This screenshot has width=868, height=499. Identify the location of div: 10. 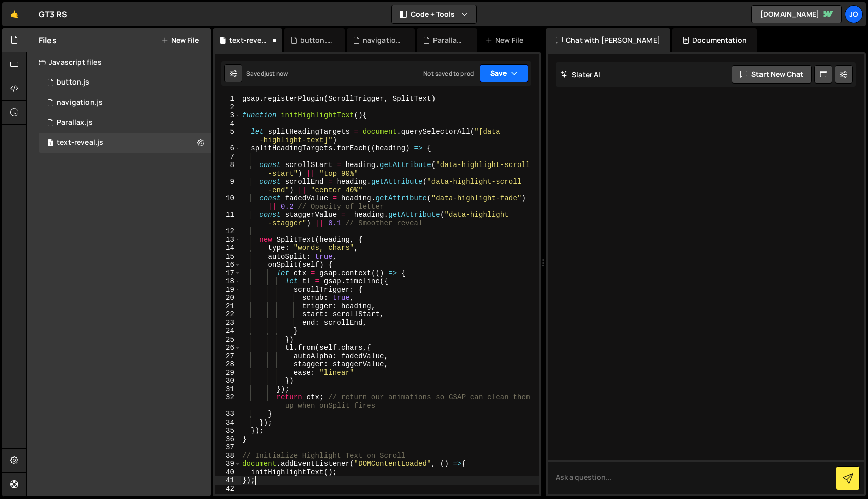
(227, 202).